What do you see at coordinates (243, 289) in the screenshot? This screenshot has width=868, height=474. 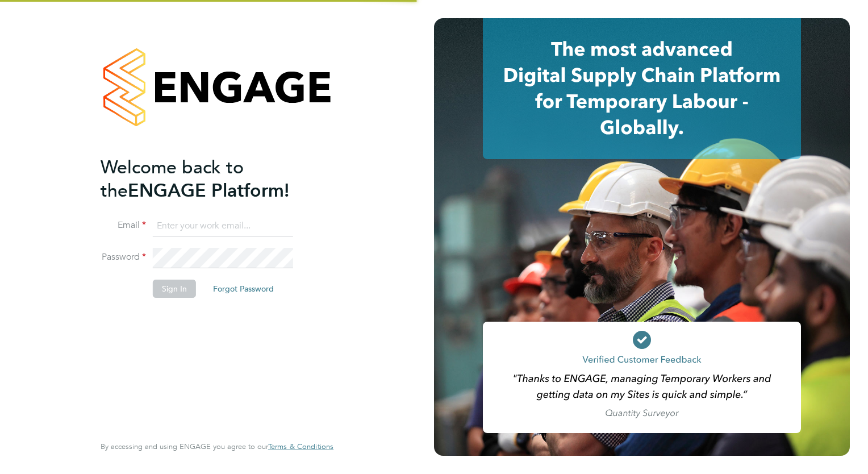 I see `button: Forgot Password` at bounding box center [243, 289].